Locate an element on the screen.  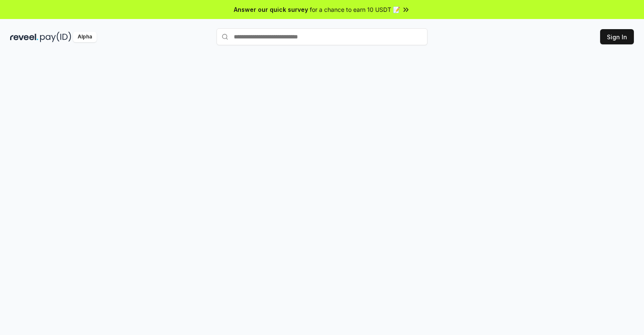
span: for a chance to earn 10 USDT 📝 is located at coordinates (355, 10).